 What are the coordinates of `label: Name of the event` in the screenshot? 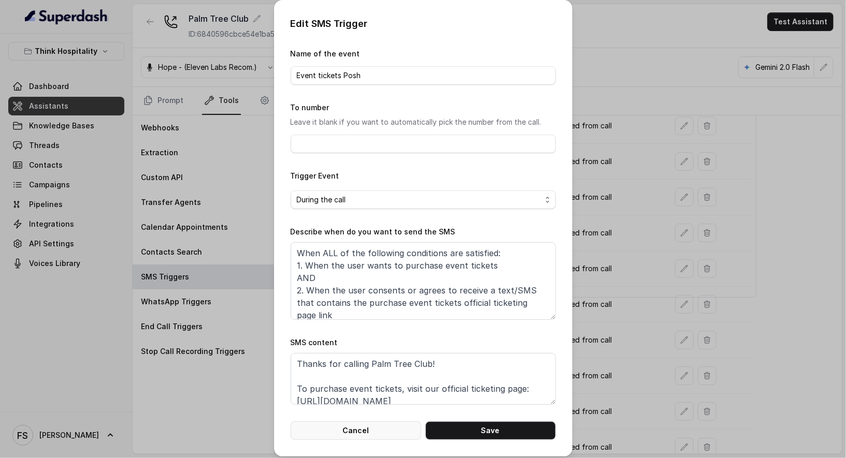 It's located at (325, 53).